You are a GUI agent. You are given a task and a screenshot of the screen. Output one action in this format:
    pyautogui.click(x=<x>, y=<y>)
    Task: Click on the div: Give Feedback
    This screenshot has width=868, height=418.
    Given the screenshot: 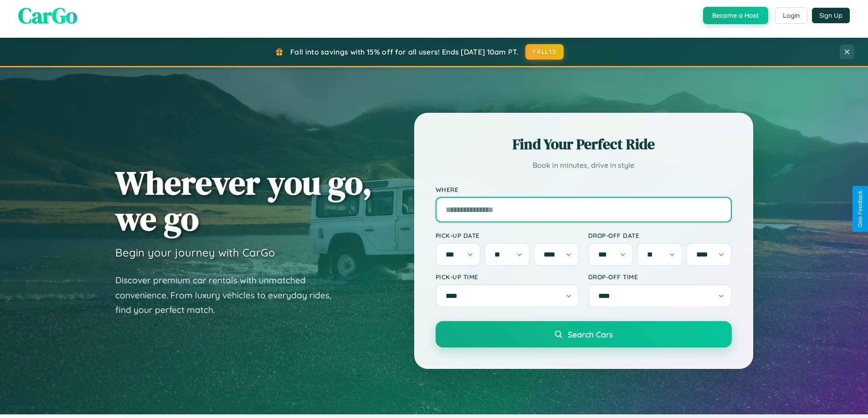 What is the action you would take?
    pyautogui.click(x=860, y=209)
    